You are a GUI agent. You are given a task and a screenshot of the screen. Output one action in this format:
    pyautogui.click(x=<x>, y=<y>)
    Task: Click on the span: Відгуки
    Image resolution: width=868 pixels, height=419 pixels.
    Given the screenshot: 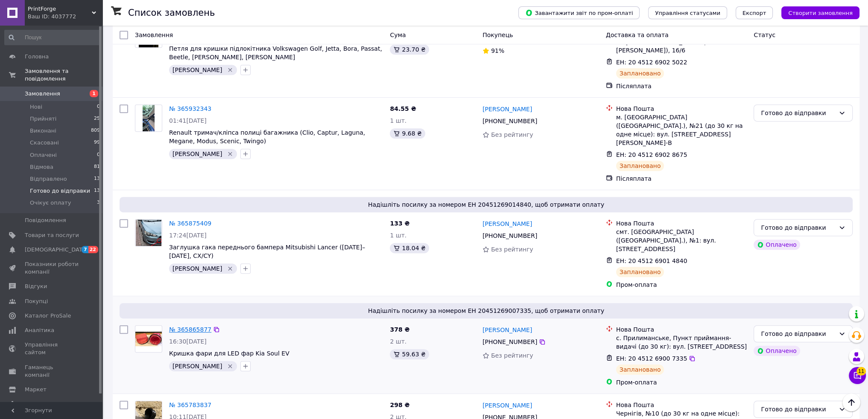 What is the action you would take?
    pyautogui.click(x=36, y=286)
    